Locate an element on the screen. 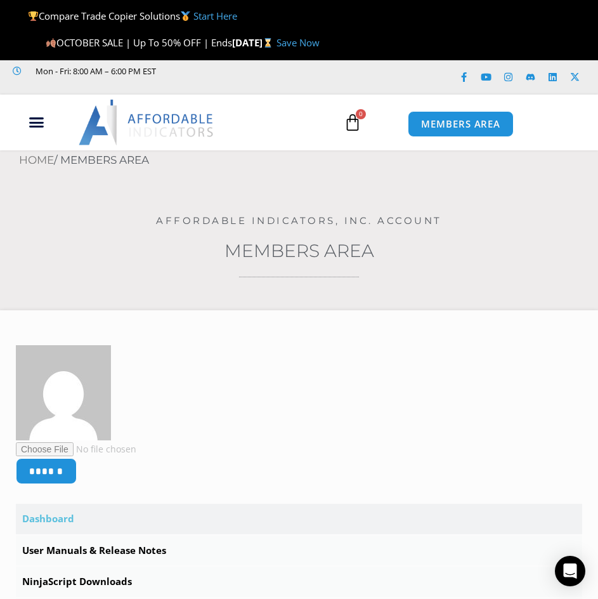 The height and width of the screenshot is (599, 598). a: NinjaScript Downloads is located at coordinates (299, 582).